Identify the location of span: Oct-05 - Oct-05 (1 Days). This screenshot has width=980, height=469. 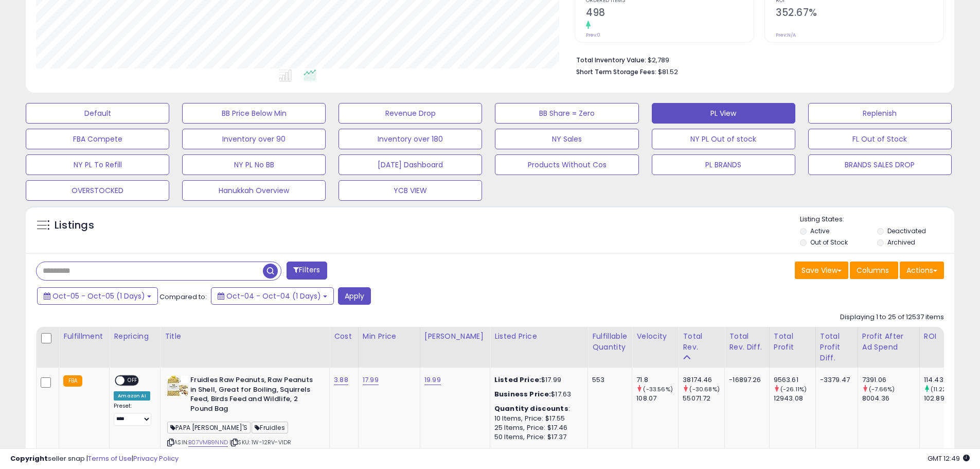
(99, 296).